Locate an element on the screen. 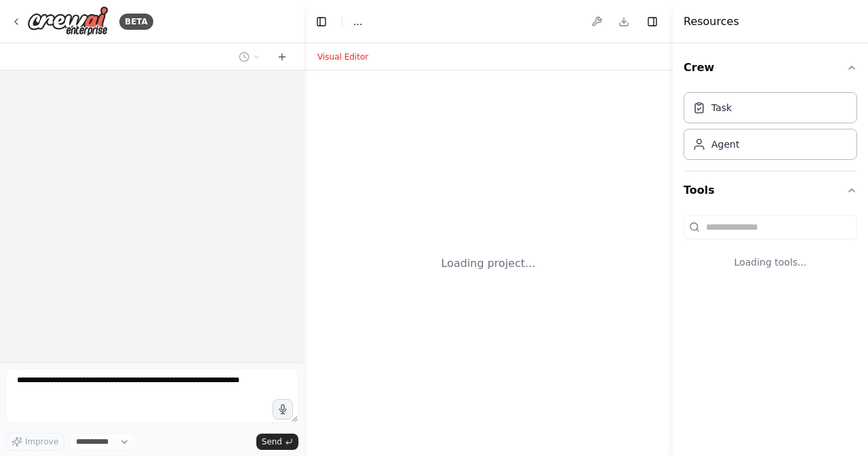 This screenshot has height=456, width=868. button: Click to speak your automation idea is located at coordinates (283, 409).